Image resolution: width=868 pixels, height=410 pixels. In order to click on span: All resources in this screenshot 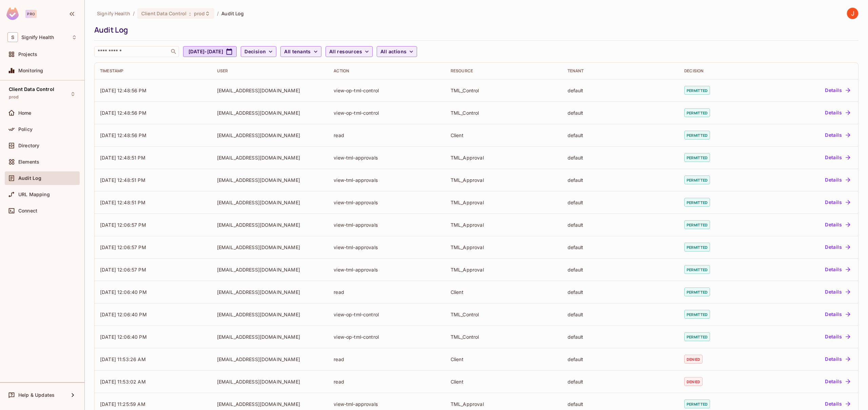, I will do `click(345, 51)`.